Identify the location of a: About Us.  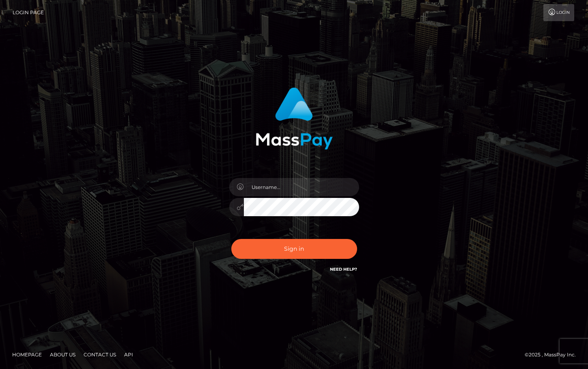
(62, 355).